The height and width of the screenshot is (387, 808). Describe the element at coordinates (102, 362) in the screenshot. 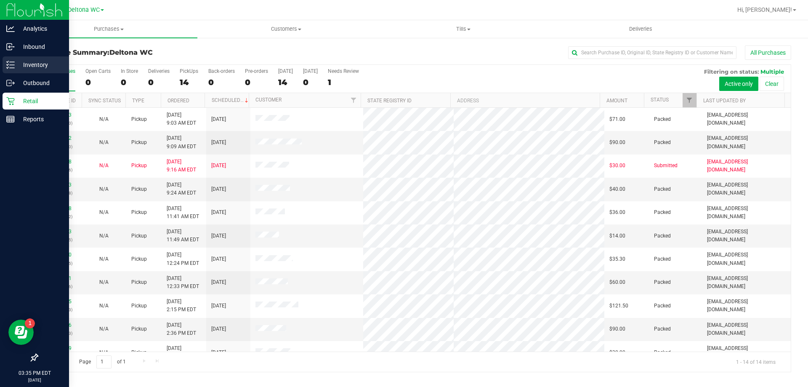

I see `span: Page of 1` at that location.